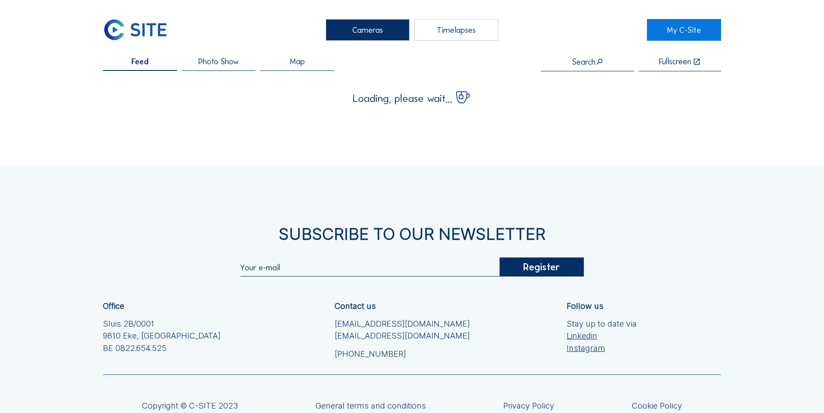 The image size is (824, 413). What do you see at coordinates (367, 30) in the screenshot?
I see `div: Cameras` at bounding box center [367, 30].